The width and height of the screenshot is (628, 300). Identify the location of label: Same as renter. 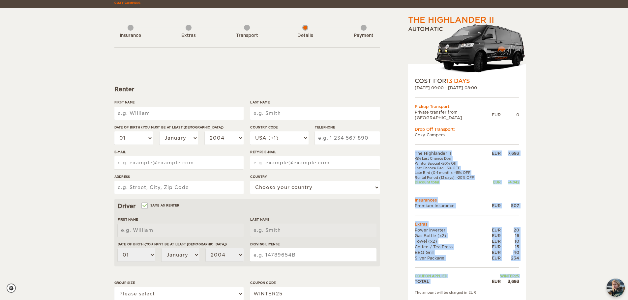
(161, 205).